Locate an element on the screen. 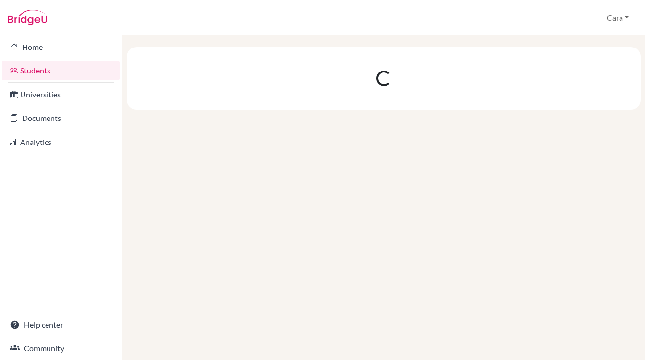 This screenshot has width=645, height=360. button: Cara is located at coordinates (618, 18).